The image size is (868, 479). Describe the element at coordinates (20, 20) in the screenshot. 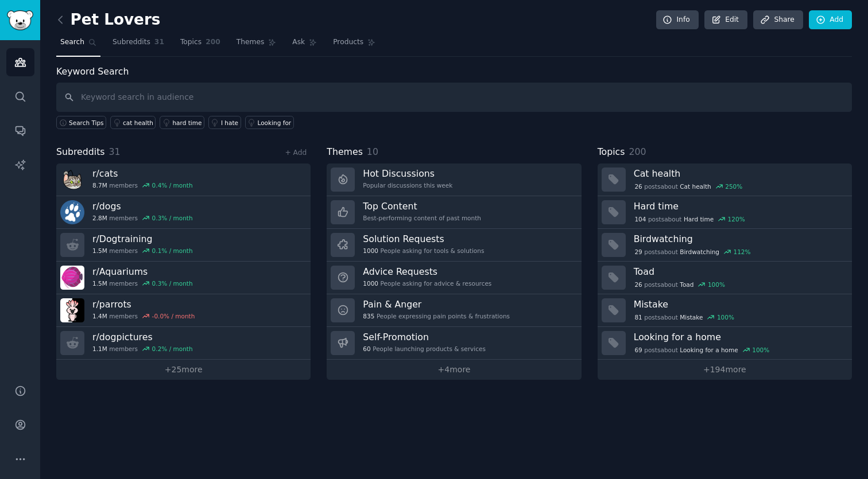

I see `img: GummySearch logo` at that location.